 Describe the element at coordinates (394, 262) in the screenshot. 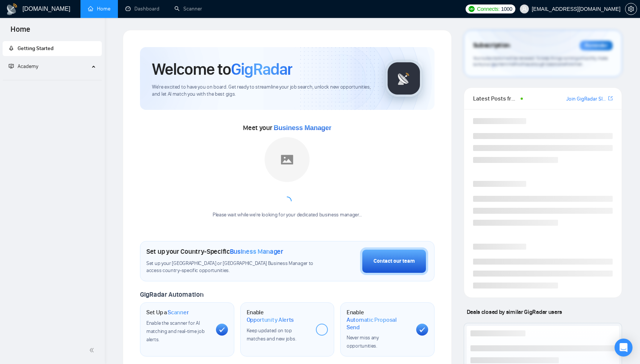

I see `button: Contact our team` at that location.